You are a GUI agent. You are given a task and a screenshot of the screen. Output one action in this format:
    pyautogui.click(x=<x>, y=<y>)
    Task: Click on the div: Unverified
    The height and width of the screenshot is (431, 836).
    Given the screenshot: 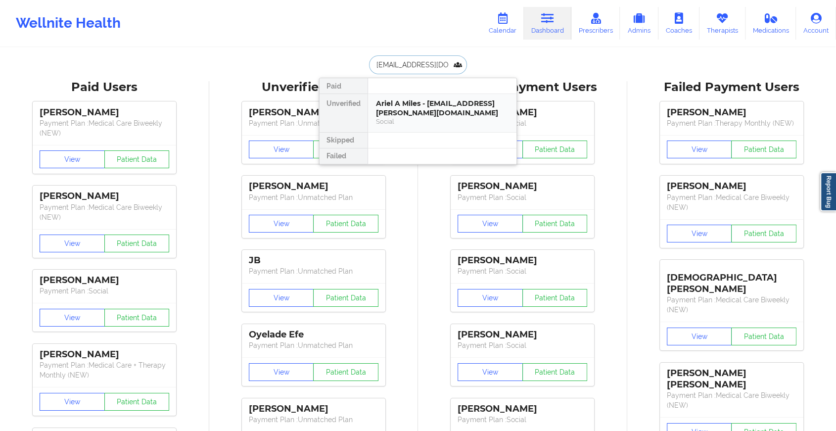 What is the action you would take?
    pyautogui.click(x=343, y=113)
    